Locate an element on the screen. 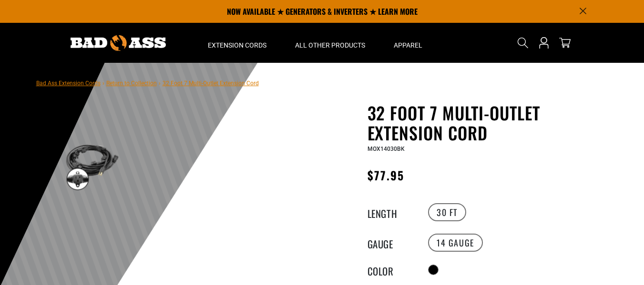 The height and width of the screenshot is (285, 644). a: Return to Collection is located at coordinates (132, 83).